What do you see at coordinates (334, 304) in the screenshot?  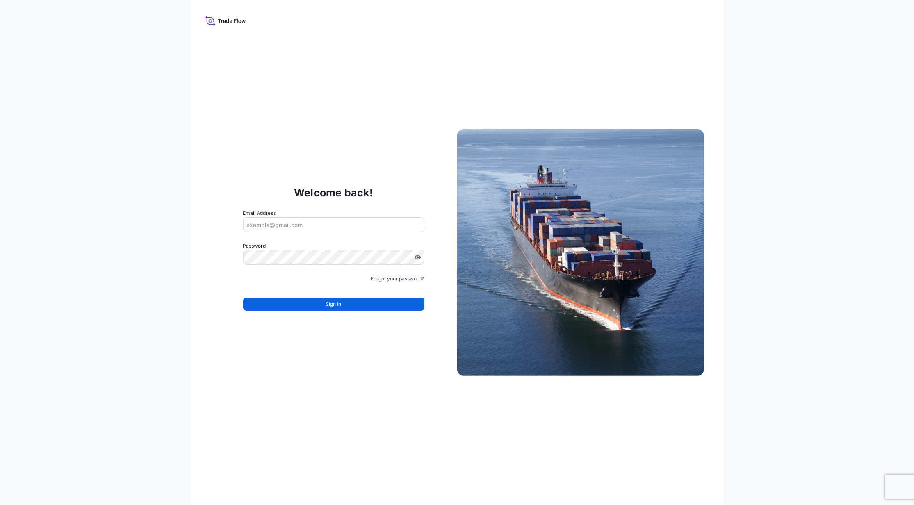 I see `button: Sign In` at bounding box center [334, 304].